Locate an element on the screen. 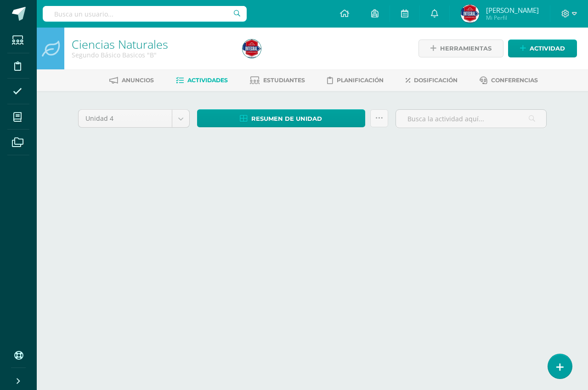  a: Herramientas is located at coordinates (461, 48).